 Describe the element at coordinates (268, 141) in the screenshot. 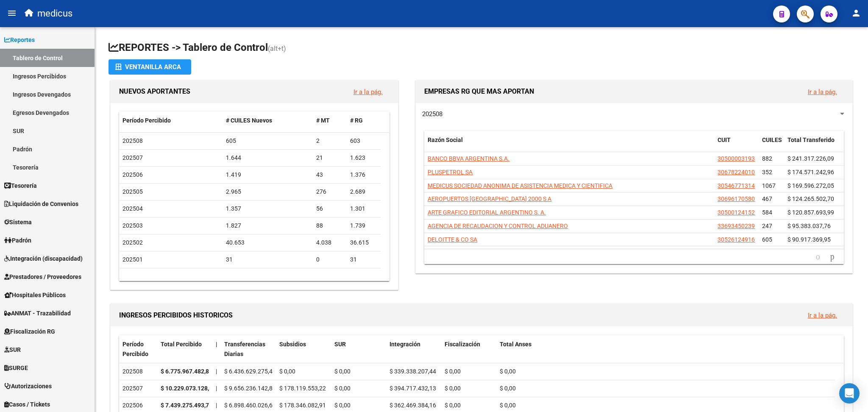

I see `div: 605` at that location.